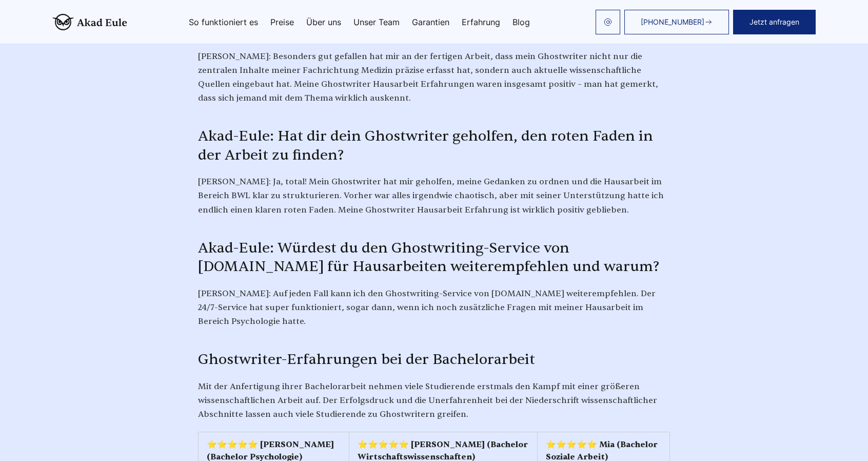  Describe the element at coordinates (425, 145) in the screenshot. I see `span: Akad-Eule: Hat dir dein Ghostwriter geholfen, den roten Faden in der Arbeit zu finden?` at that location.